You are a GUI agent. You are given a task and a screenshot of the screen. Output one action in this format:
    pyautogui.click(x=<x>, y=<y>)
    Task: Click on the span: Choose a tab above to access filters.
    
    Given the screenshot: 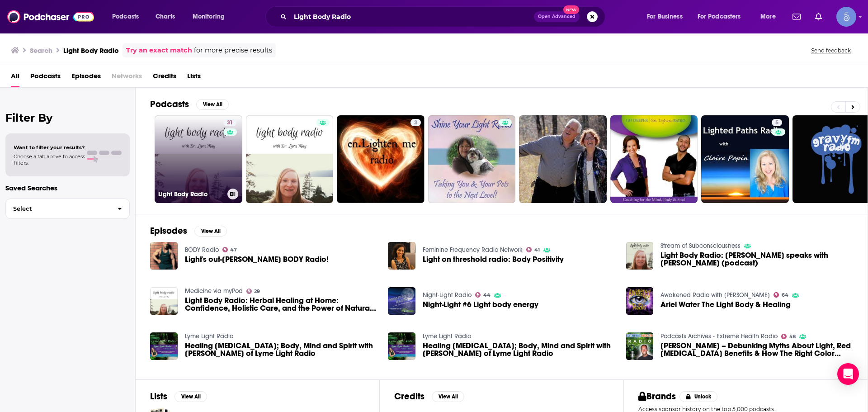 What is the action you would take?
    pyautogui.click(x=50, y=160)
    